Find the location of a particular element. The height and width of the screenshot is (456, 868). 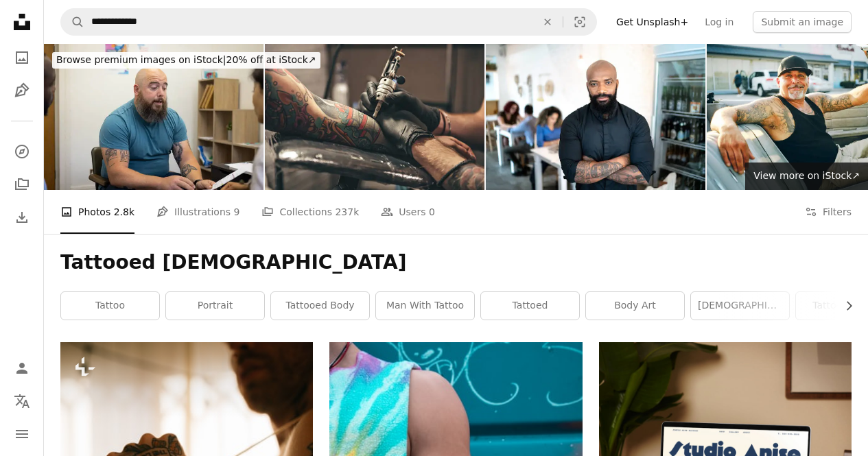

img: Male doing image on arm is located at coordinates (375, 117).